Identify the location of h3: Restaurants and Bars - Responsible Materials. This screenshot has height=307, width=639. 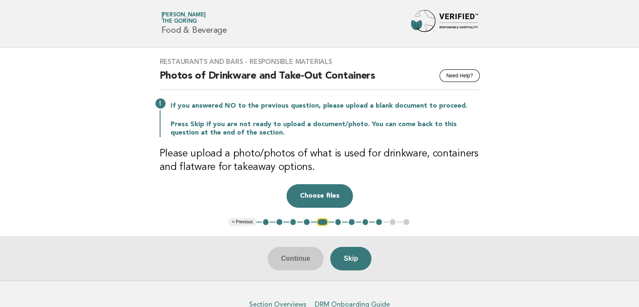
(320, 62).